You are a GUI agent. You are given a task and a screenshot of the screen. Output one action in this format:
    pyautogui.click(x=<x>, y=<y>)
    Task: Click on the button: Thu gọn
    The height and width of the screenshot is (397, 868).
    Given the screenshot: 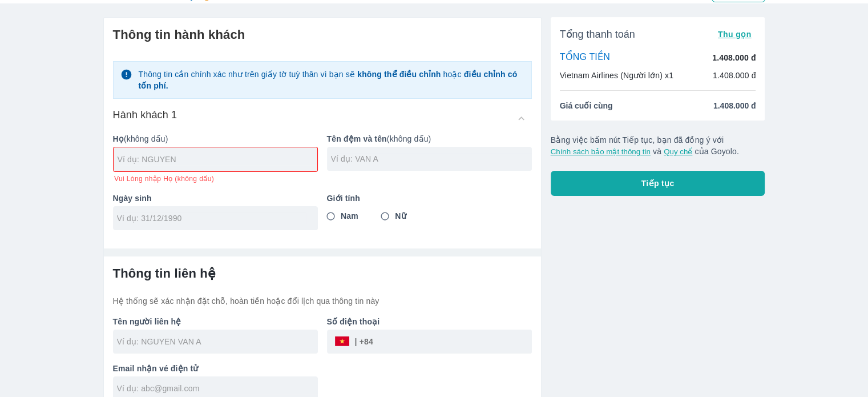 What is the action you would take?
    pyautogui.click(x=734, y=34)
    